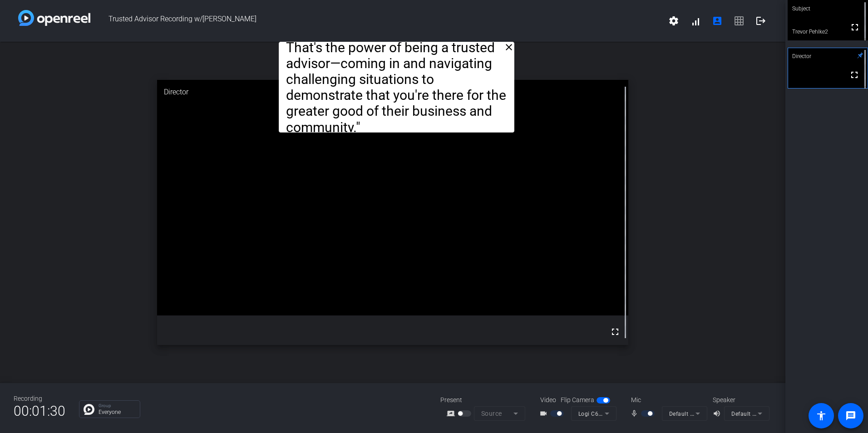 The image size is (868, 433). Describe the element at coordinates (667, 400) in the screenshot. I see `div: Mic` at that location.